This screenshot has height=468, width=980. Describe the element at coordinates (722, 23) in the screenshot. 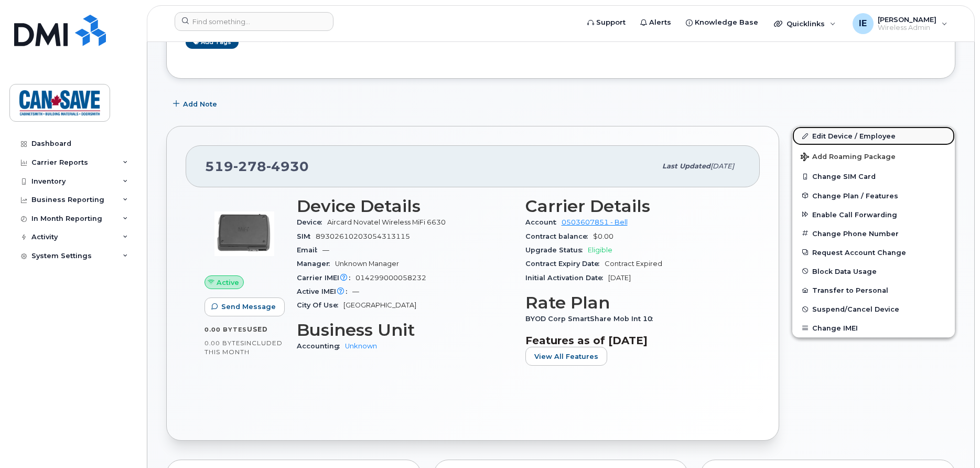

I see `a: Knowledge Base` at that location.